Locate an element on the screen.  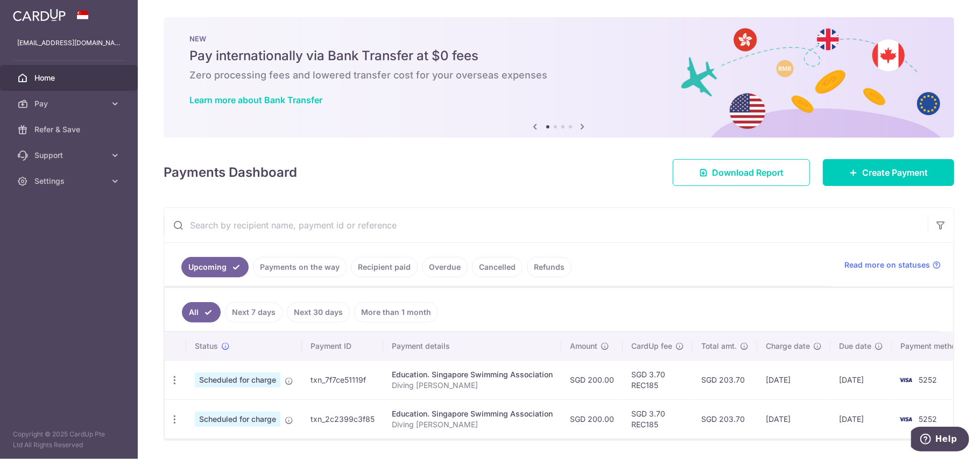
span: Refer & Save is located at coordinates (70, 129).